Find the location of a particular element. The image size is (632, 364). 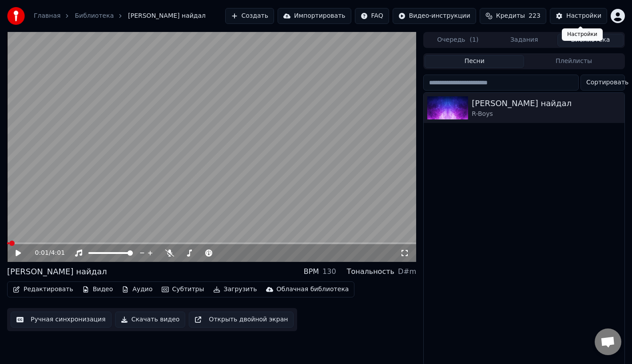

span: 223 is located at coordinates (535, 16).